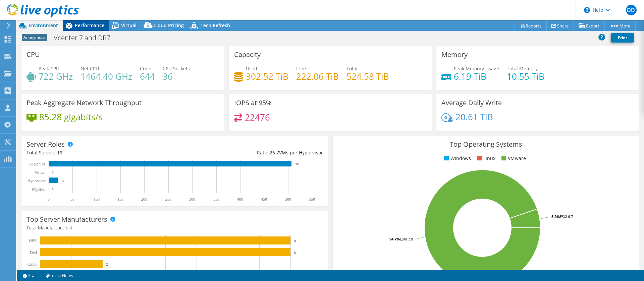  What do you see at coordinates (71, 228) in the screenshot?
I see `span: 4` at bounding box center [71, 228].